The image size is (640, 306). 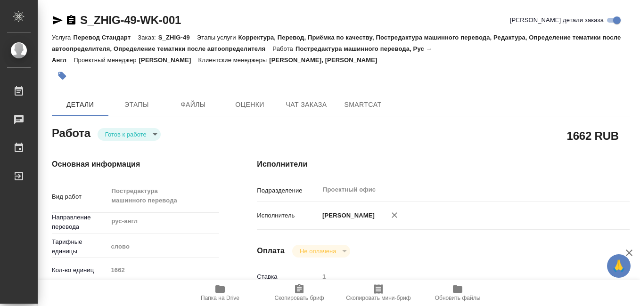 What do you see at coordinates (105, 37) in the screenshot?
I see `p: Перевод Стандарт` at bounding box center [105, 37].